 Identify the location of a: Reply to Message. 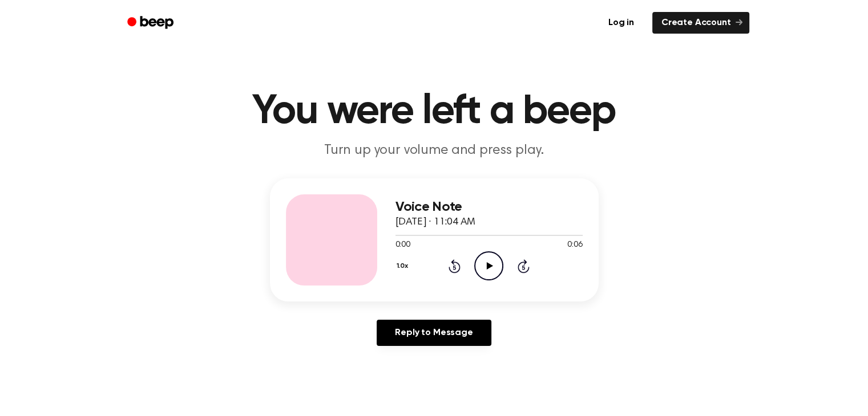
(434, 333).